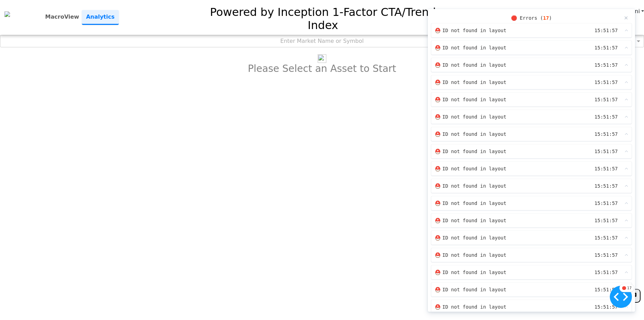 This screenshot has width=644, height=320. I want to click on div: Enter Market Name or Symbol, so click(322, 41).